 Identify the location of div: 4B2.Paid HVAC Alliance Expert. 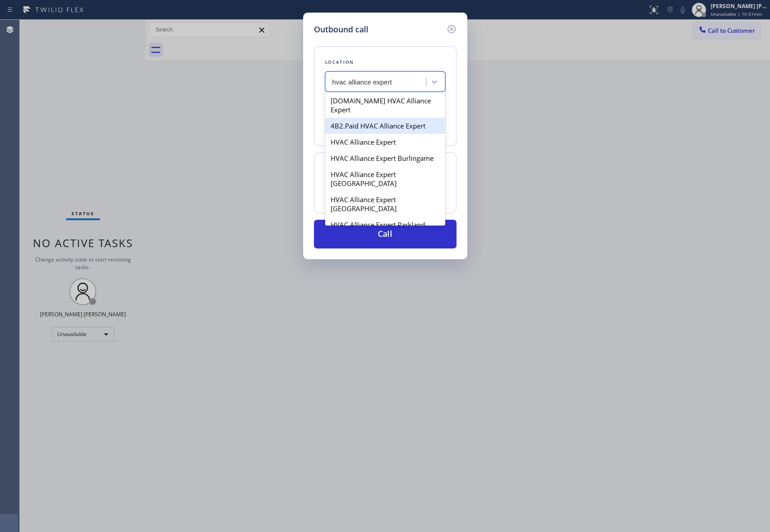
(385, 126).